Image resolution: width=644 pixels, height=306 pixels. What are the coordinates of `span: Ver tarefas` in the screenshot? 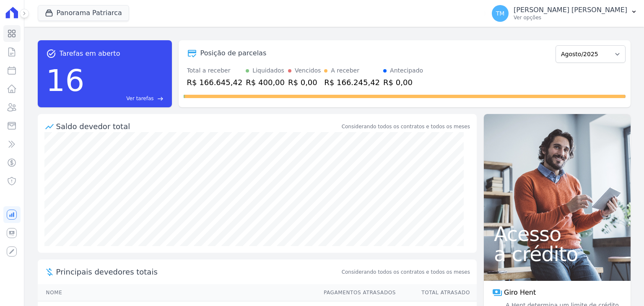 It's located at (139, 98).